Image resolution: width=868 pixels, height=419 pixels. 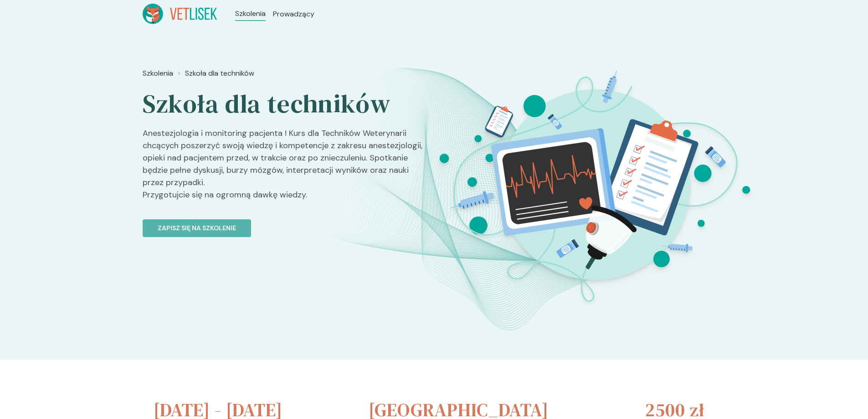 What do you see at coordinates (220, 73) in the screenshot?
I see `span: Szkoła dla techników` at bounding box center [220, 73].